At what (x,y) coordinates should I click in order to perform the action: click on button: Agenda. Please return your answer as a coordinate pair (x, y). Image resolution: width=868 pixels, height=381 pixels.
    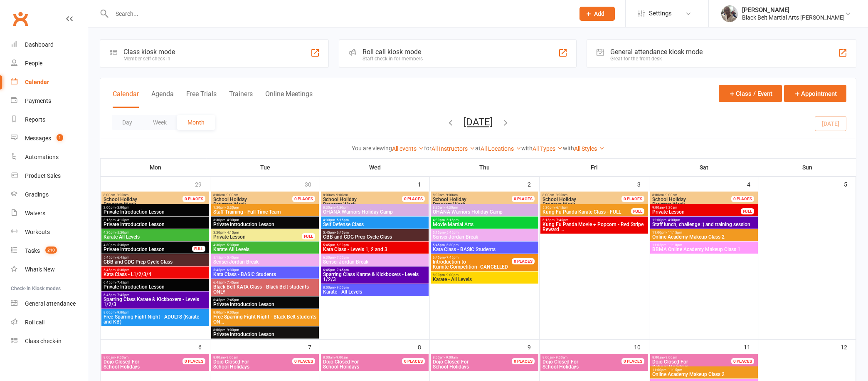
    Looking at the image, I should click on (162, 99).